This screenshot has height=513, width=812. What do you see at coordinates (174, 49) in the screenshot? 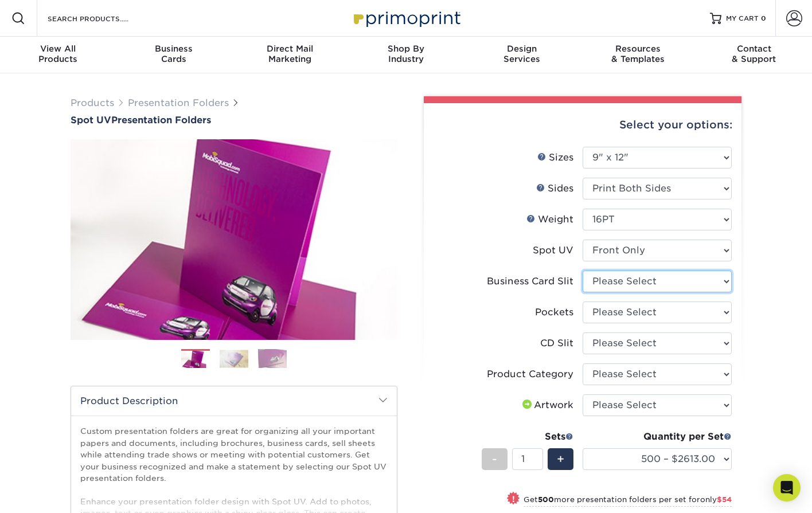
I see `span: Business` at bounding box center [174, 49].